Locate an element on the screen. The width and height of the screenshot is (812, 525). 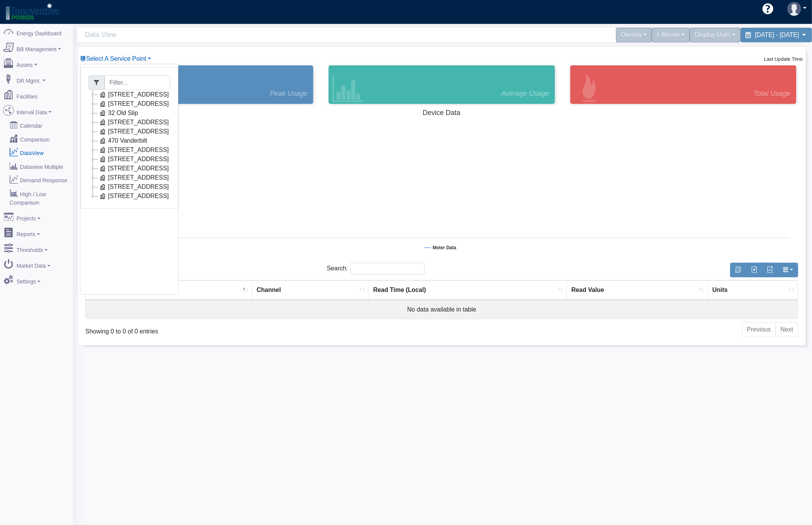
span: Total Usage is located at coordinates (772, 93).